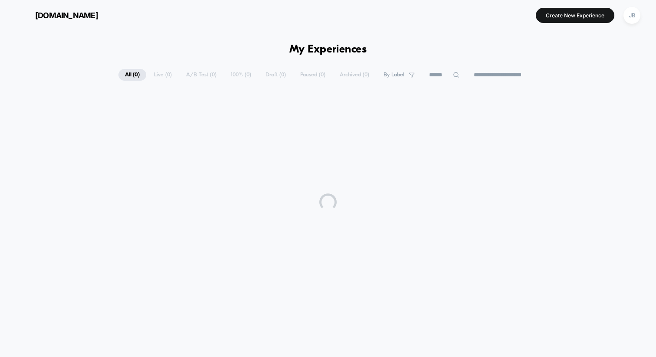  What do you see at coordinates (328, 49) in the screenshot?
I see `h1: My Experiences` at bounding box center [328, 49].